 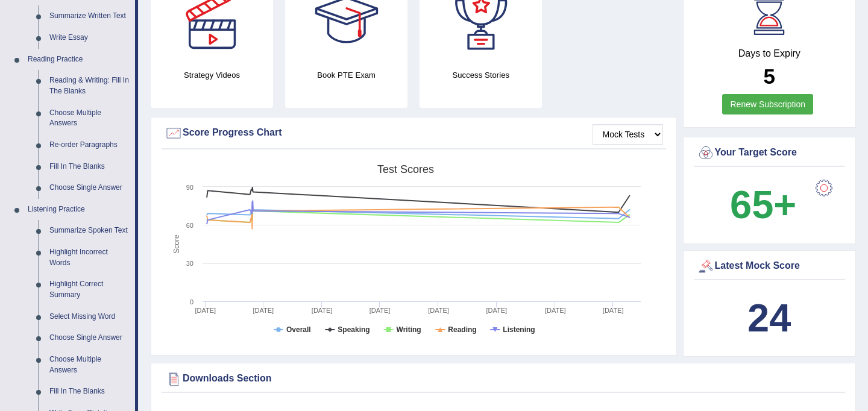 What do you see at coordinates (89, 145) in the screenshot?
I see `a: Re-order Paragraphs` at bounding box center [89, 145].